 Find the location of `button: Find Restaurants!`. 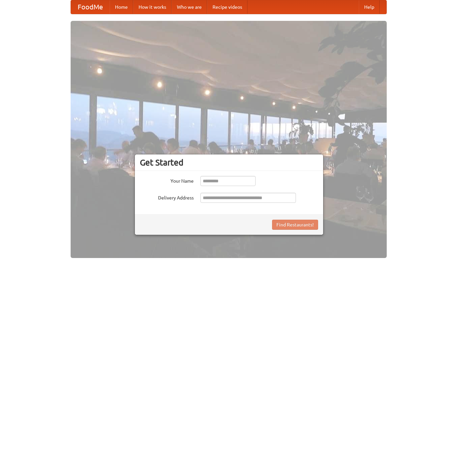

button: Find Restaurants! is located at coordinates (295, 225).